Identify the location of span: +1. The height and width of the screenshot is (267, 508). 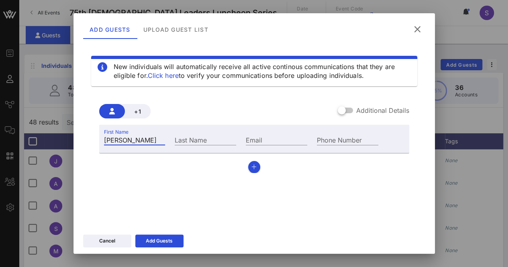
(138, 111).